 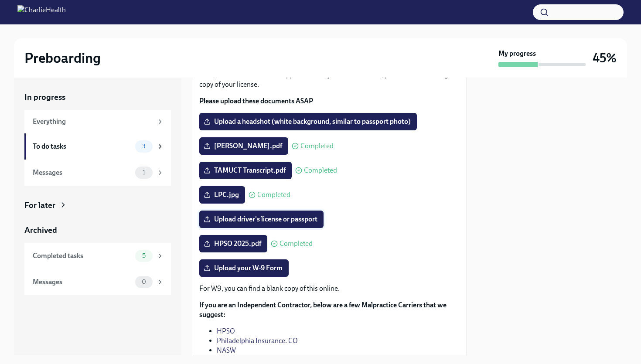 What do you see at coordinates (144, 172) in the screenshot?
I see `span: 1` at bounding box center [144, 172].